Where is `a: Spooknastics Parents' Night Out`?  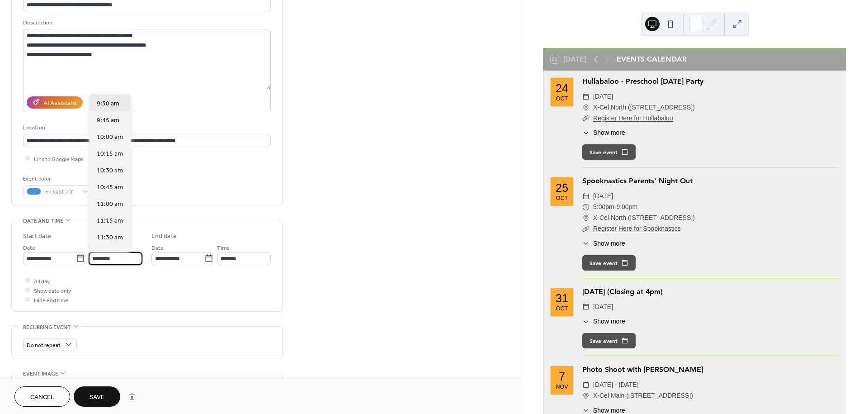 a: Spooknastics Parents' Night Out is located at coordinates (637, 180).